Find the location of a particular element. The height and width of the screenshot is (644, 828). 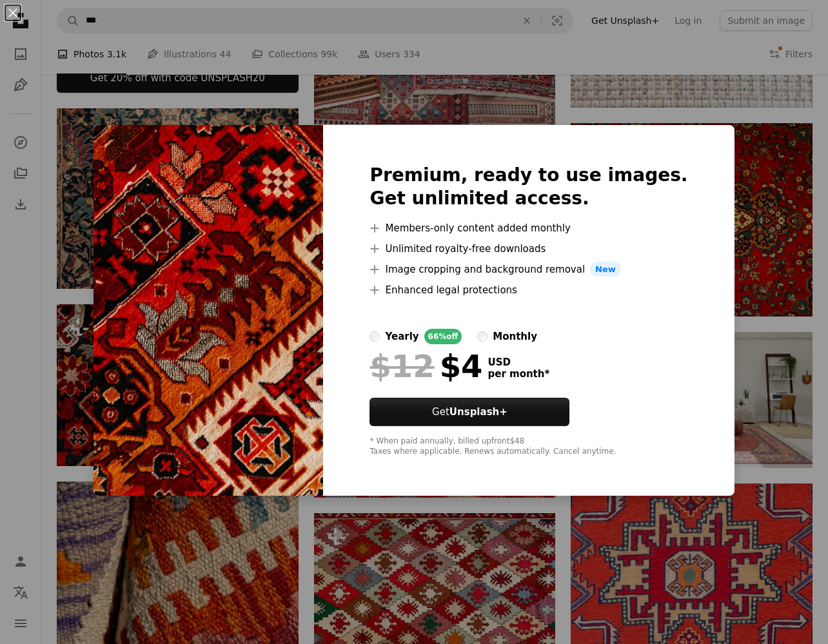

input: monthly is located at coordinates (483, 336).